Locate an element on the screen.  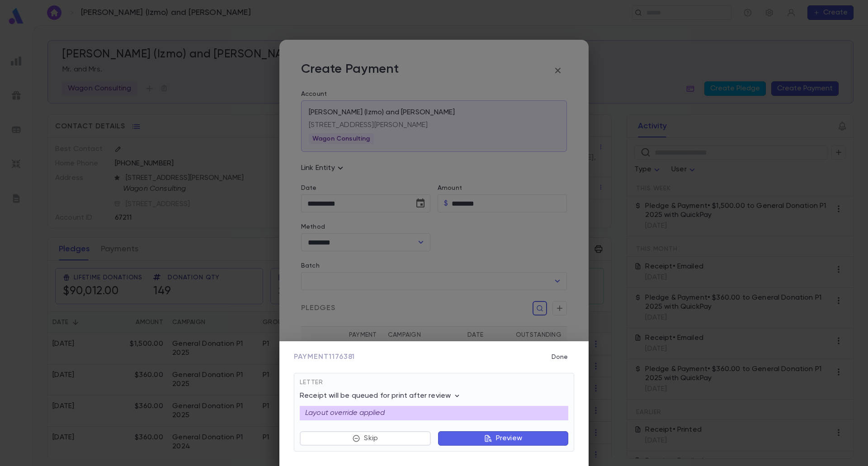
button: Skip is located at coordinates (365, 438).